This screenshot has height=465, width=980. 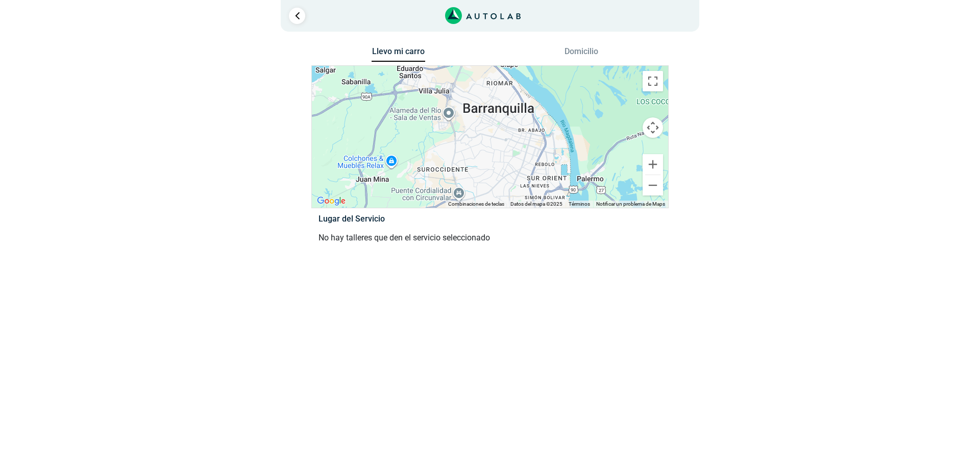 I want to click on a: Link al sitio de autolab, so click(x=483, y=15).